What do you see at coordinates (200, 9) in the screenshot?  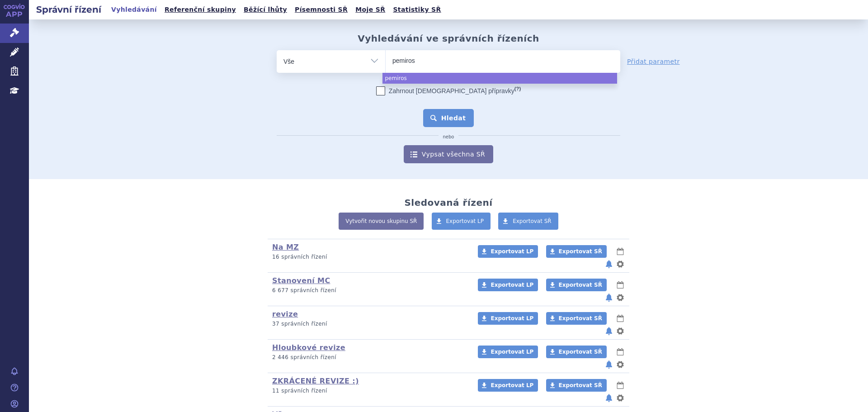 I see `a: Referenční skupiny` at bounding box center [200, 9].